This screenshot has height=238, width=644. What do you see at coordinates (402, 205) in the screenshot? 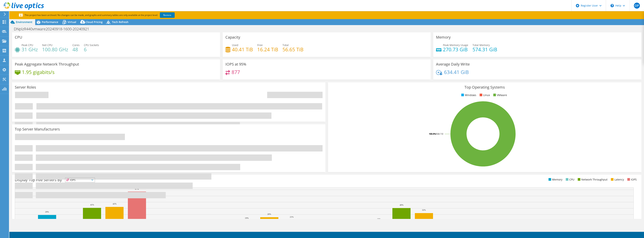
I see `text: 40%` at bounding box center [402, 205].